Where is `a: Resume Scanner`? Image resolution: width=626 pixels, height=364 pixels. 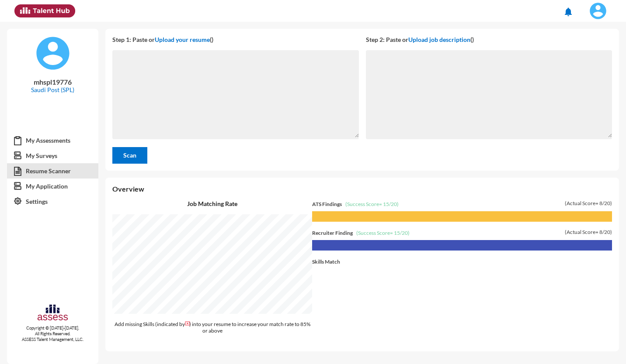 a: Resume Scanner is located at coordinates (53, 171).